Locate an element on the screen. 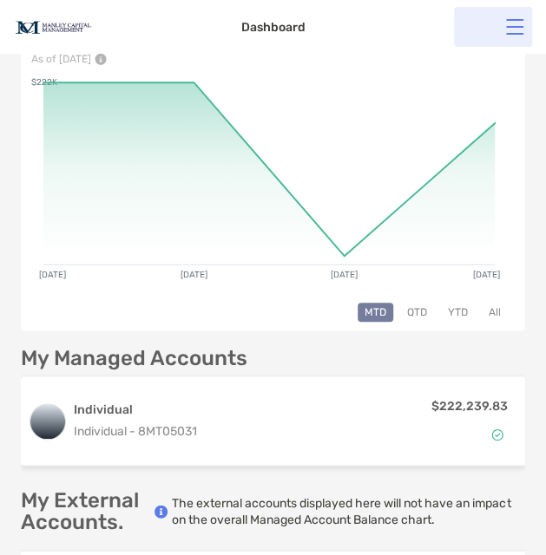 The height and width of the screenshot is (555, 546). text: $222K is located at coordinates (44, 82).